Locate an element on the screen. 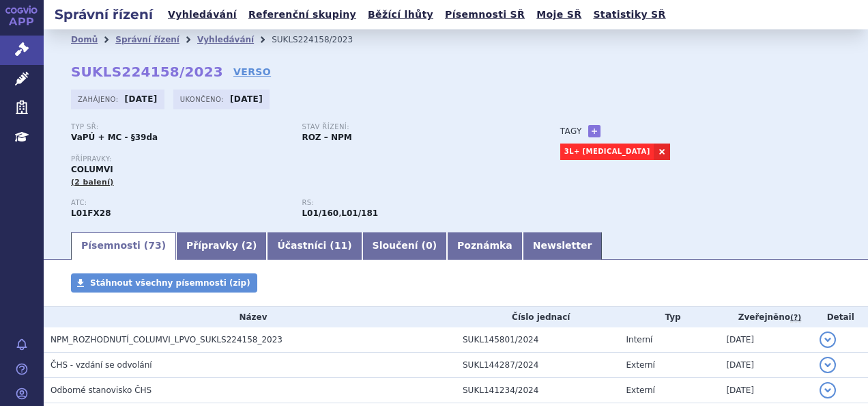 The height and width of the screenshot is (406, 868). h2: Správní řízení is located at coordinates (104, 14).